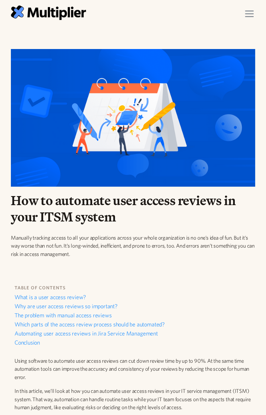  Describe the element at coordinates (133, 246) in the screenshot. I see `p: Manually tracking access to all your applications across your whole organization is no one’s idea...` at that location.